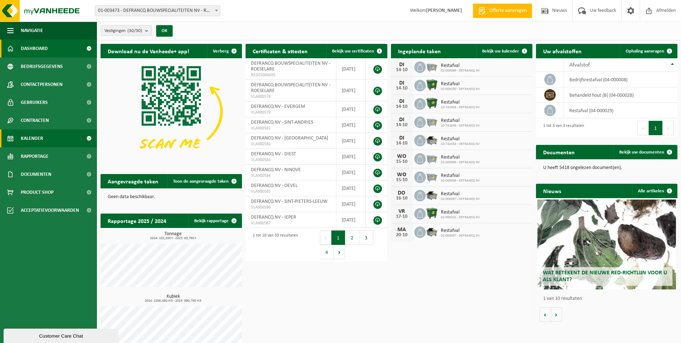 This screenshot has height=343, width=681. I want to click on span: DEFRANCQ NV - SINT-ANDRIES, so click(282, 122).